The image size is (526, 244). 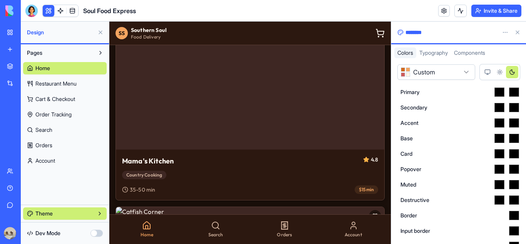 I want to click on label: Primary, so click(x=410, y=92).